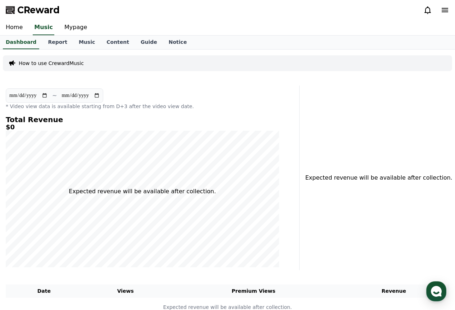 This screenshot has width=455, height=310. What do you see at coordinates (125, 291) in the screenshot?
I see `th: Views` at bounding box center [125, 291].